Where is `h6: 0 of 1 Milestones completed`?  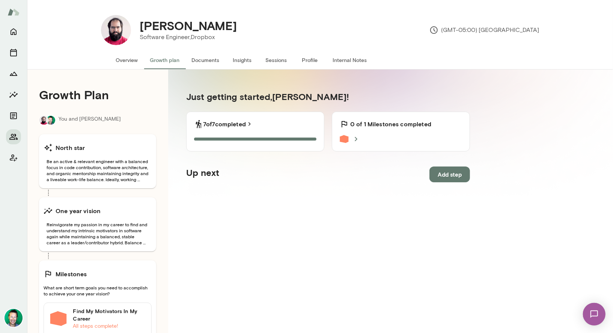 h6: 0 of 1 Milestones completed is located at coordinates (391, 124).